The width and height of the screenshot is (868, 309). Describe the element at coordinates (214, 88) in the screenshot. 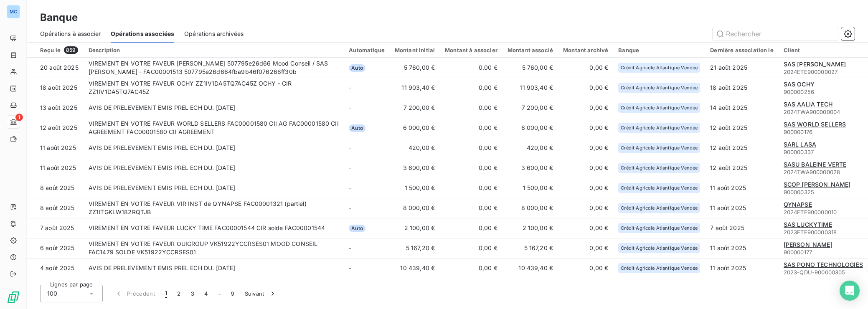

I see `td: VIREMENT EN VOTRE FAVEUR OCHY ZZ1IV1DA5TQ7AC45Z OCHY - CIR ZZ1IV1DA5TQ7AC45Z` at that location.